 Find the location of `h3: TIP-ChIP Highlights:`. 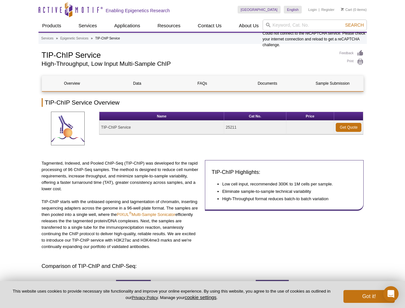

h3: TIP-ChIP Highlights: is located at coordinates (284, 172).